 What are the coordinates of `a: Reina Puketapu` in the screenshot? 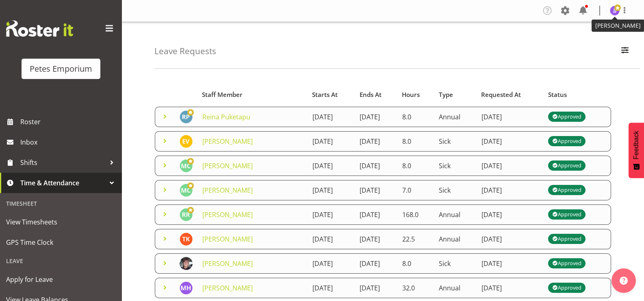 It's located at (226, 117).